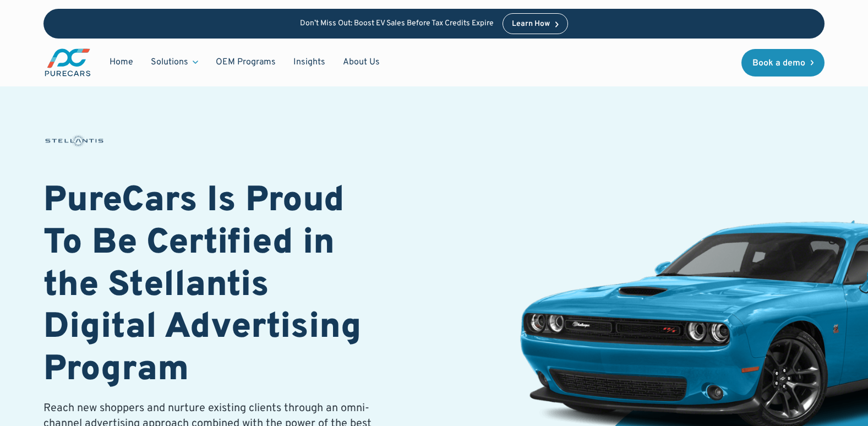  Describe the element at coordinates (397, 23) in the screenshot. I see `p: Don’t Miss Out: Boost EV Sales Before Tax Credits Expire` at that location.